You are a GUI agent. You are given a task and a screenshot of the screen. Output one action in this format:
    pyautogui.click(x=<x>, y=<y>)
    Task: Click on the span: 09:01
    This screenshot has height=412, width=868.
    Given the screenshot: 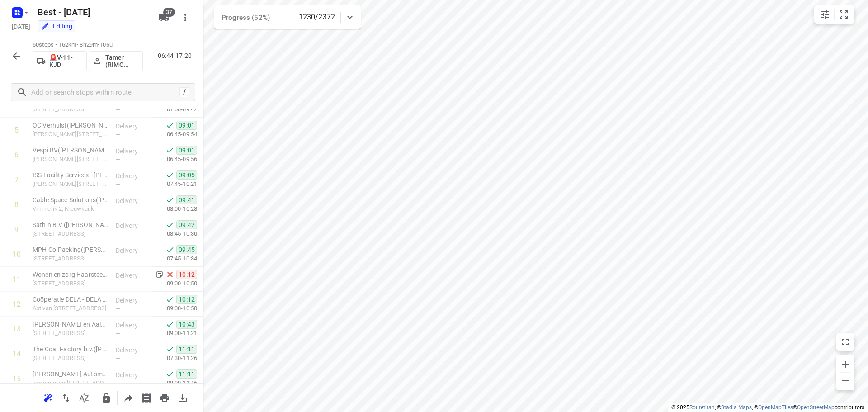 What is the action you would take?
    pyautogui.click(x=187, y=150)
    